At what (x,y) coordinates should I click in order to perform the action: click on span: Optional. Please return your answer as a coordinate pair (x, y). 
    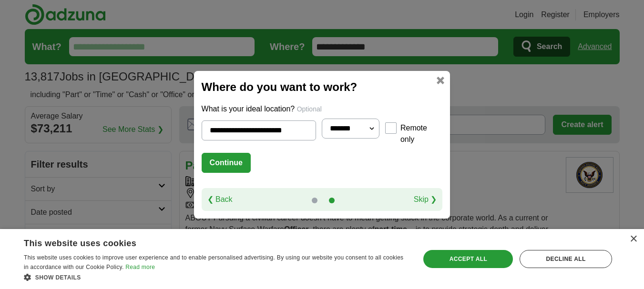
    Looking at the image, I should click on (309, 109).